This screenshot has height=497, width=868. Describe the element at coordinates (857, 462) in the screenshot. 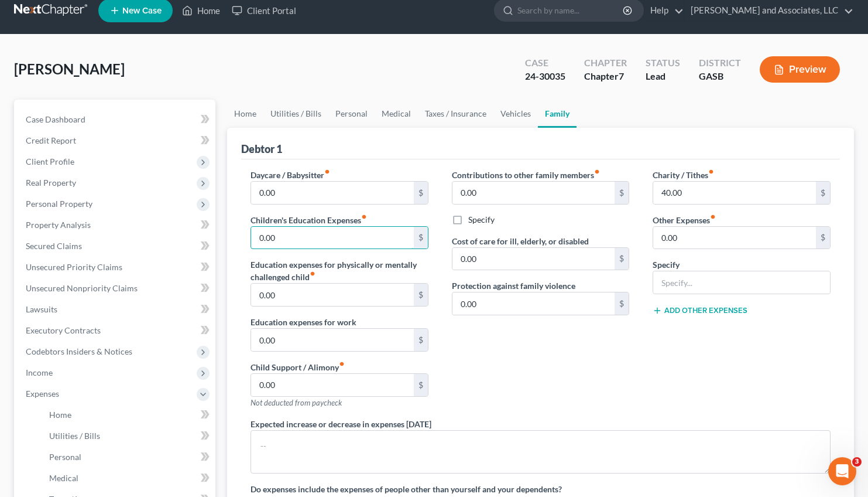

I see `span: 3` at that location.